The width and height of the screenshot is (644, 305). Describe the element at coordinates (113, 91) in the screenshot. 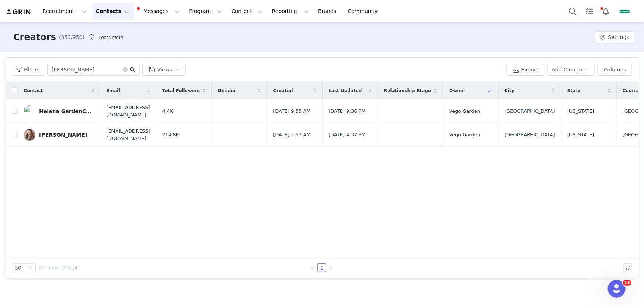

I see `span: Email` at that location.